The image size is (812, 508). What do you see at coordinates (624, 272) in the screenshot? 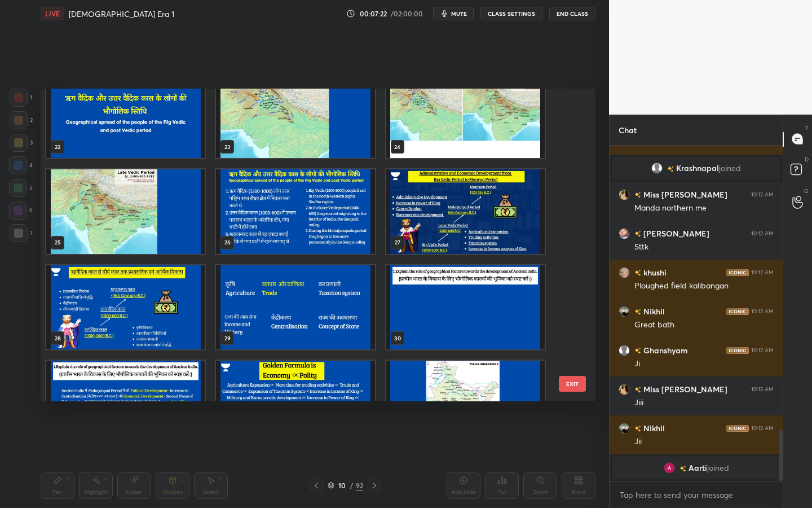
I see `img: 0af2c36d5fae4076b0c7ce46ac4ec3f6.jpg` at bounding box center [624, 272].